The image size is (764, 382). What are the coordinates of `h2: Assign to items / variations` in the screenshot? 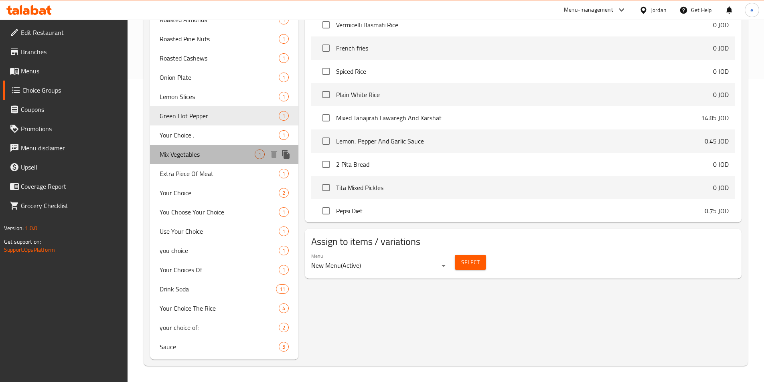 It's located at (523, 242).